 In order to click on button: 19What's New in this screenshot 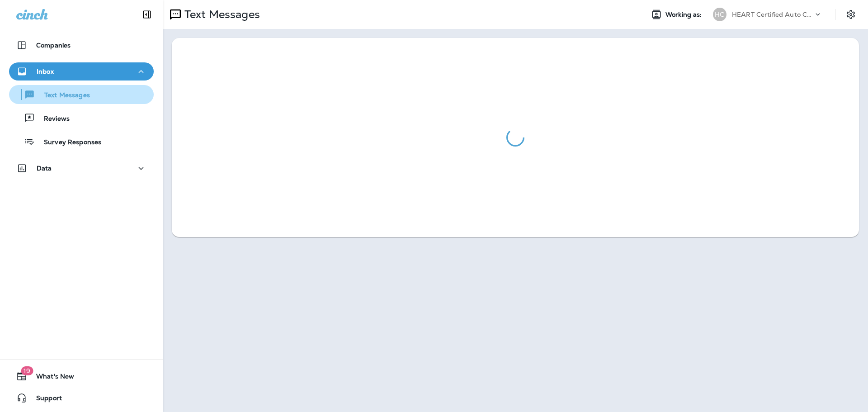, I will do `click(81, 376)`.